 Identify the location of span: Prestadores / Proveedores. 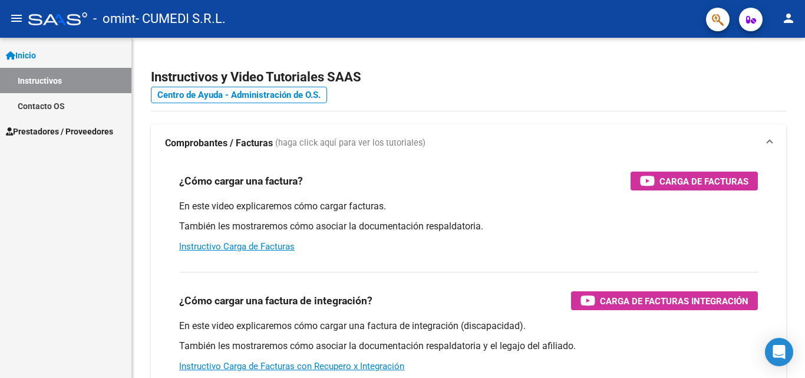
(60, 131).